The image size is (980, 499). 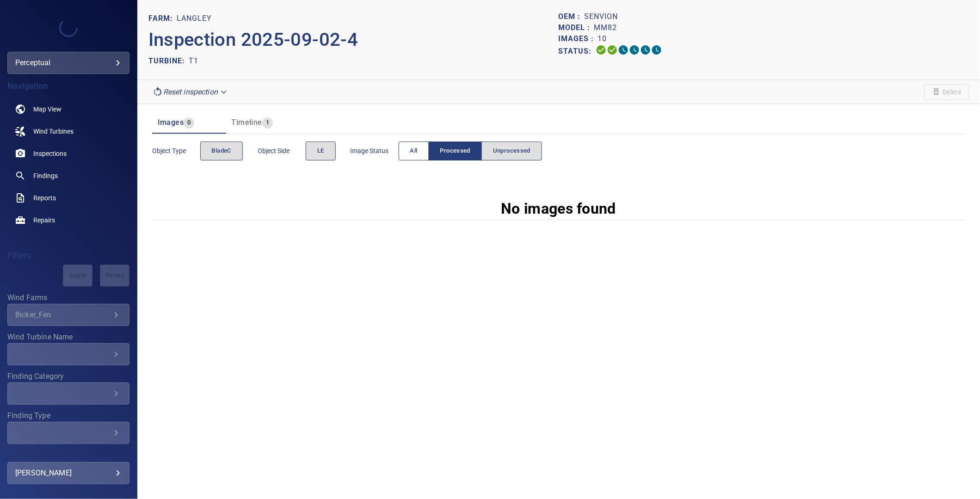 I want to click on span: Images, so click(x=171, y=122).